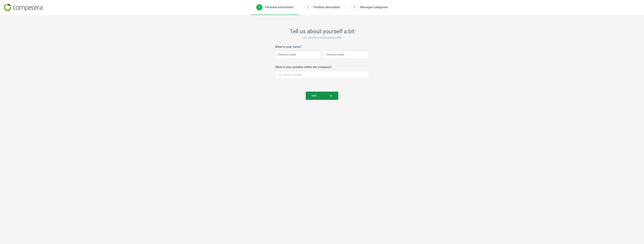 This screenshot has width=644, height=244. I want to click on button: Nextarrow_forward, so click(322, 96).